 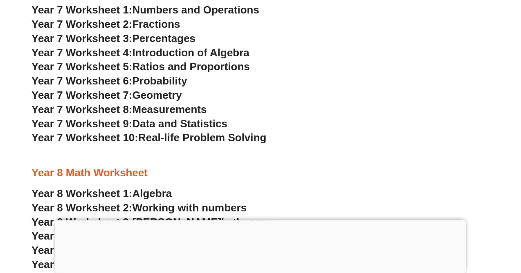 What do you see at coordinates (202, 138) in the screenshot?
I see `span: Real-life Problem Solving` at bounding box center [202, 138].